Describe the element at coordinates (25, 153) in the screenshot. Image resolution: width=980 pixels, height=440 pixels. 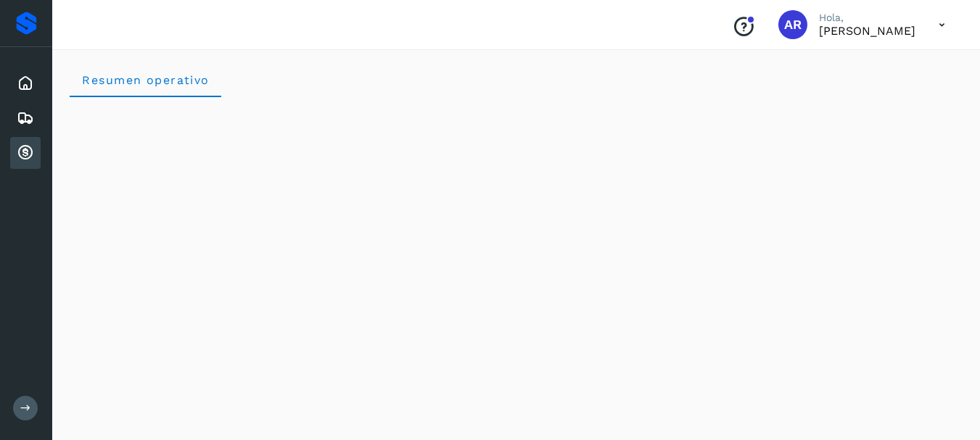
I see `div: Cuentas por cobrar` at that location.